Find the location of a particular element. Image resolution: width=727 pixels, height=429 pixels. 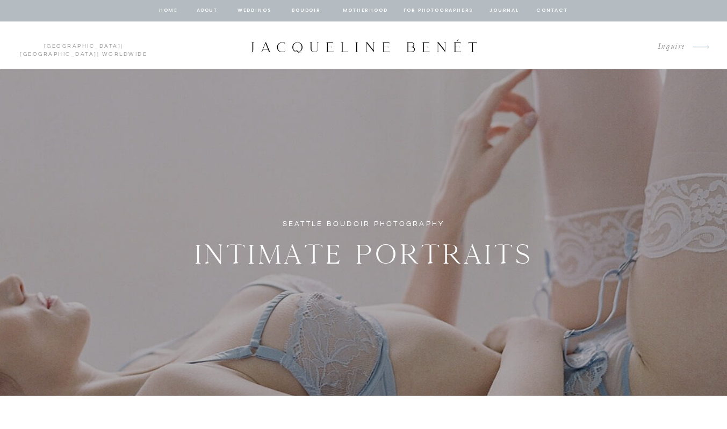

a: BOUDOIR is located at coordinates (306, 11).